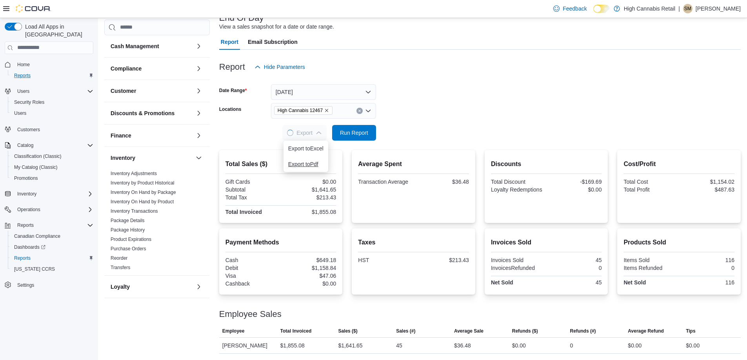 This screenshot has height=360, width=747. I want to click on a: Users, so click(20, 113).